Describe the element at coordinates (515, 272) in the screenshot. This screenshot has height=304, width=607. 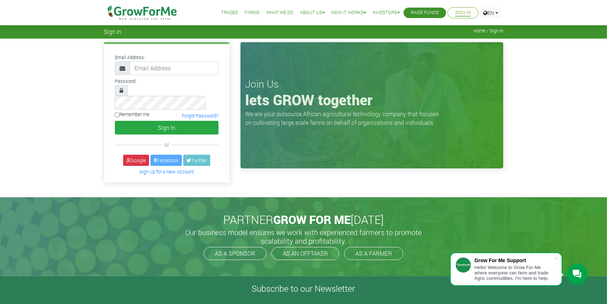
I see `div: Hello! Welcome to Grow For Me where everyone can farm and trade Agric commodities. I'm here to help.` at that location.